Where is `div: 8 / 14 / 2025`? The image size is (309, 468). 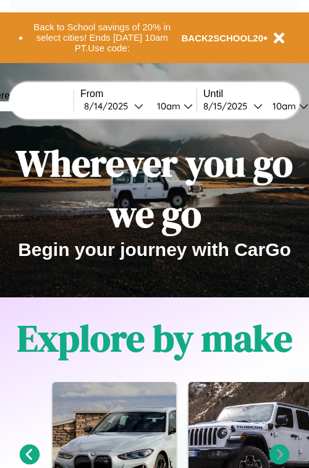 div: 8 / 14 / 2025 is located at coordinates (109, 106).